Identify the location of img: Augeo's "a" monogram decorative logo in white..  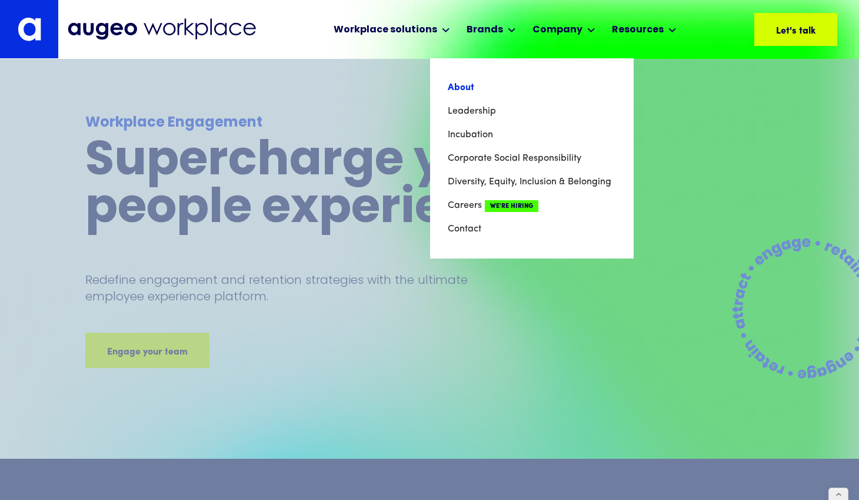
(29, 29).